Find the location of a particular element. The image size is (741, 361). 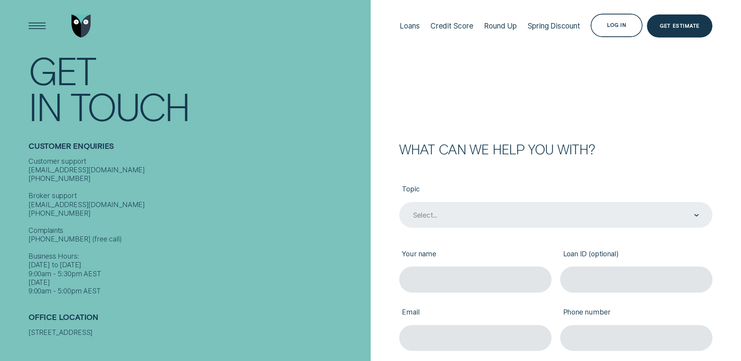

div: Round Up is located at coordinates (501, 26).